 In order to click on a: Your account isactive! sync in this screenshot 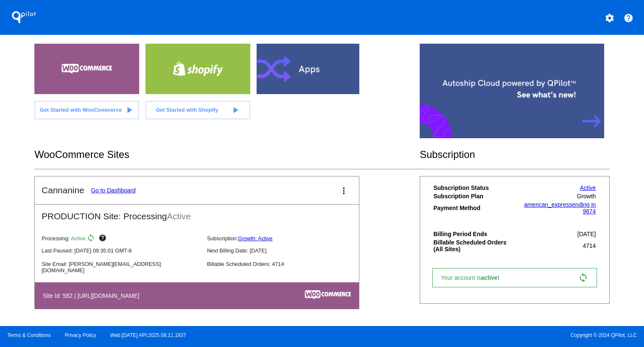, I will do `click(514, 277)`.